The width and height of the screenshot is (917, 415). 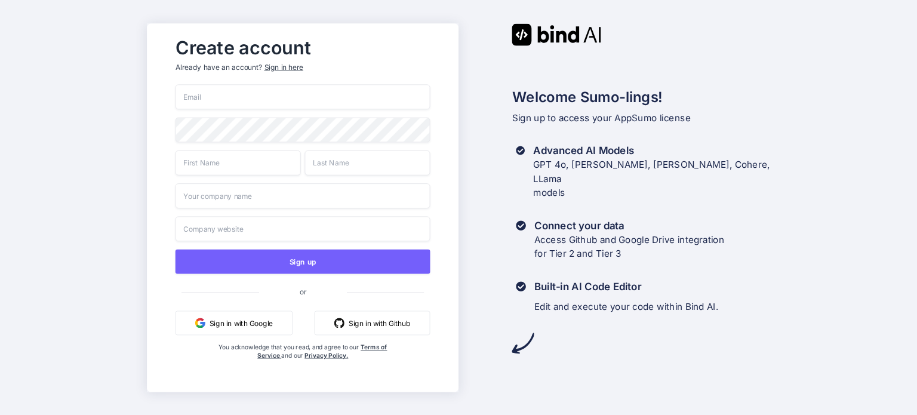 What do you see at coordinates (302, 196) in the screenshot?
I see `input: Your company name` at bounding box center [302, 196].